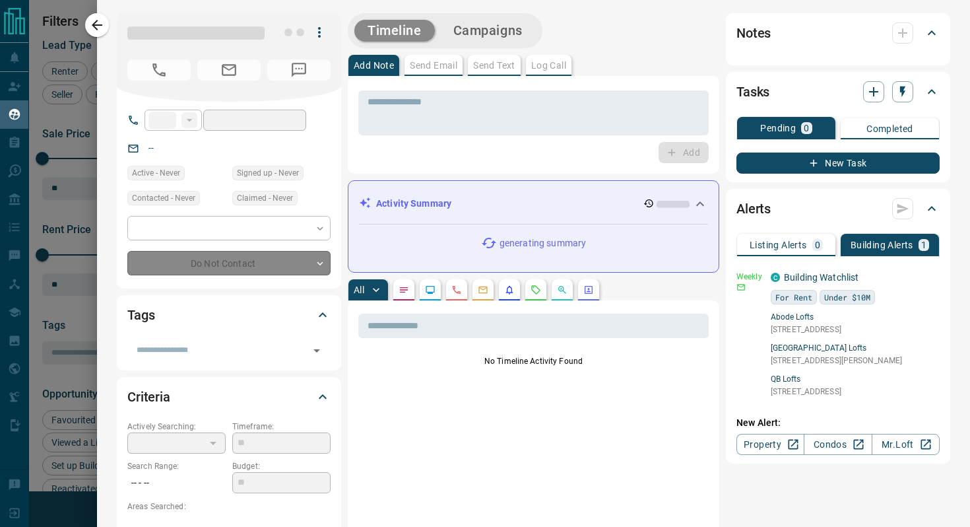 This screenshot has height=527, width=970. Describe the element at coordinates (414, 203) in the screenshot. I see `p: Activity Summary` at that location.